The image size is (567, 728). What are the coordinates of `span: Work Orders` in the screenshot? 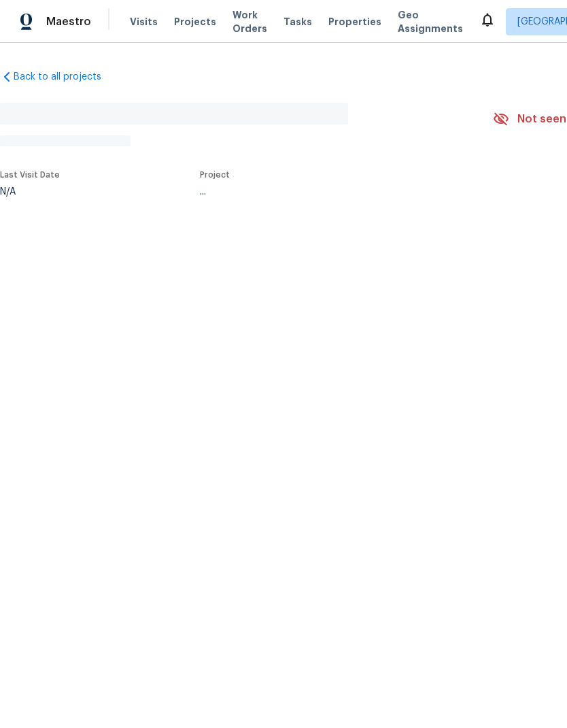 It's located at (250, 22).